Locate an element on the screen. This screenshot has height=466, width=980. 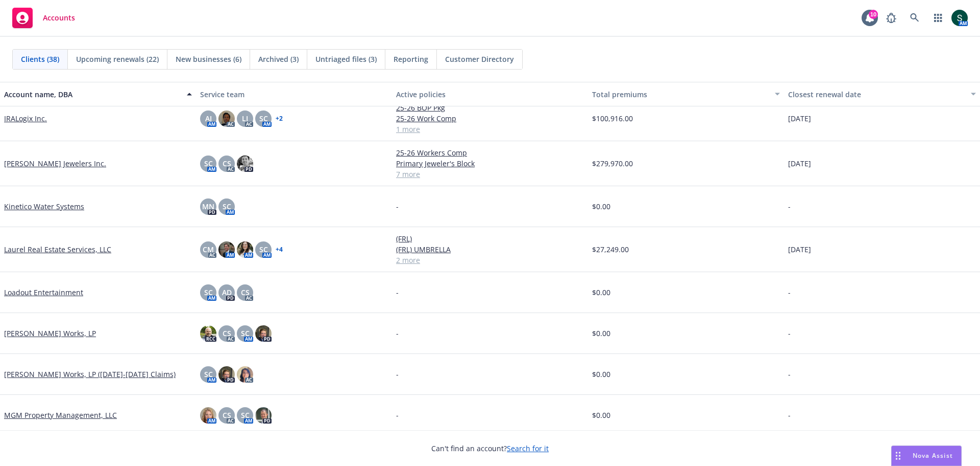
a: 1 more is located at coordinates (490, 129).